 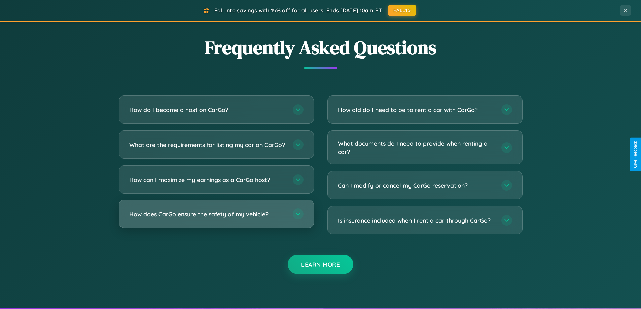 What do you see at coordinates (416, 220) in the screenshot?
I see `h3: Is insurance included when I rent a car through CarGo?` at bounding box center [416, 220].